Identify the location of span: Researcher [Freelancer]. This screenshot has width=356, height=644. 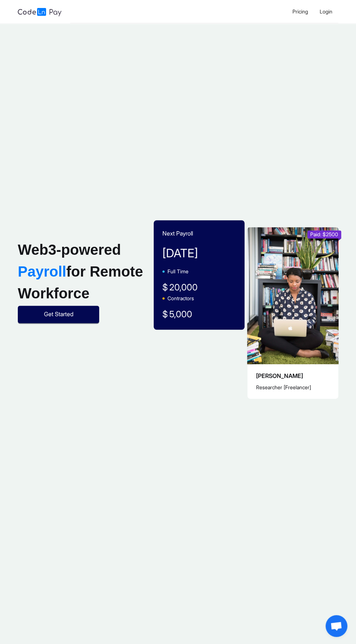
(283, 387).